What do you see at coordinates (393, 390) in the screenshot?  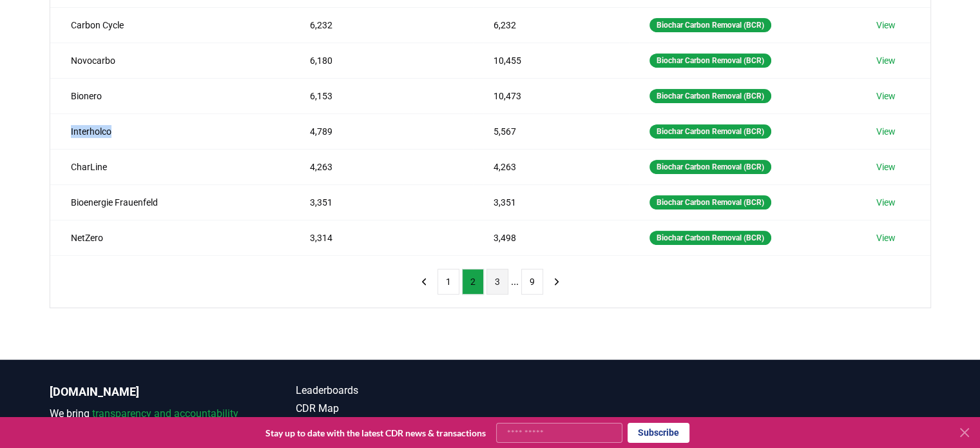 I see `a: Leaderboards` at bounding box center [393, 390].